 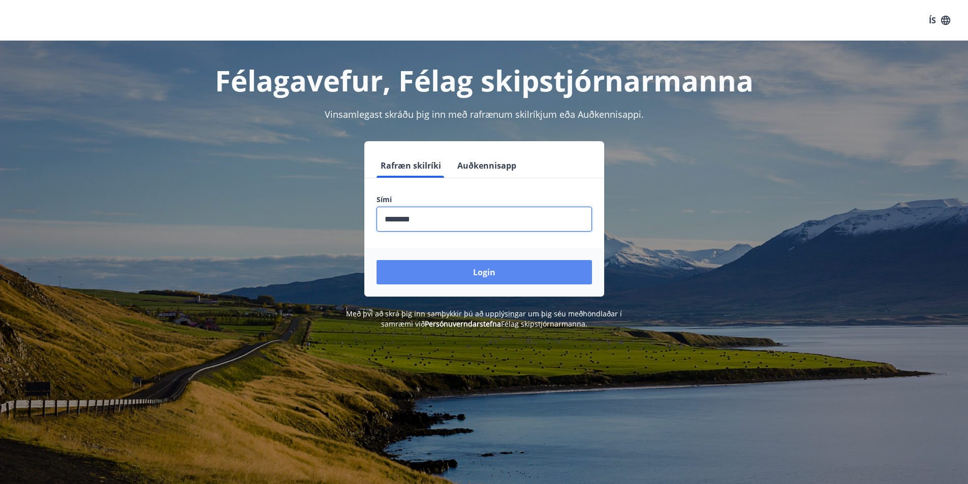 I want to click on span: Vinsamlegast skráðu þig inn með rafrænum skilríkjum eða Auðkennisappi., so click(x=484, y=114).